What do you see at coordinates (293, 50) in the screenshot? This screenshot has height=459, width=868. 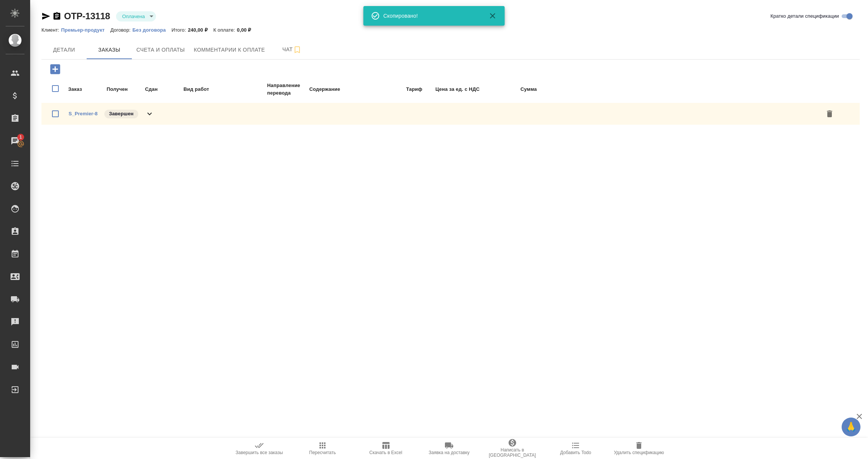 I see `span: Чат` at bounding box center [293, 50].